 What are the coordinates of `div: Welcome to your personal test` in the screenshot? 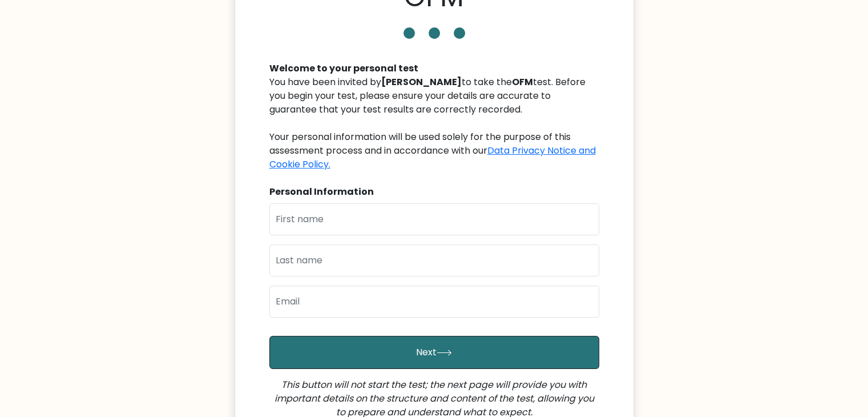 It's located at (434, 69).